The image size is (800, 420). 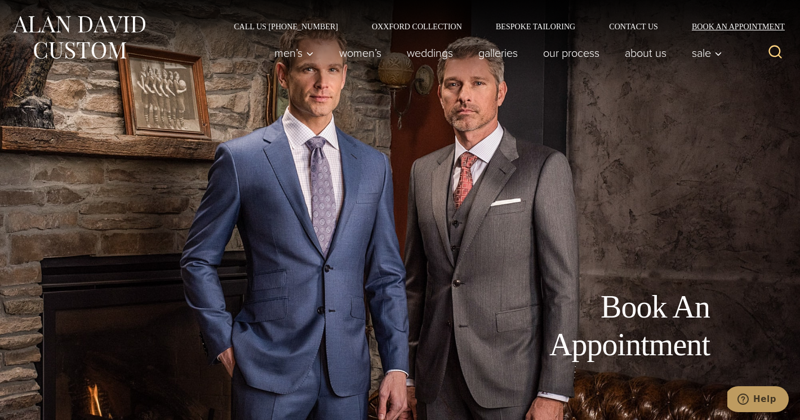 I want to click on span: Help, so click(x=37, y=13).